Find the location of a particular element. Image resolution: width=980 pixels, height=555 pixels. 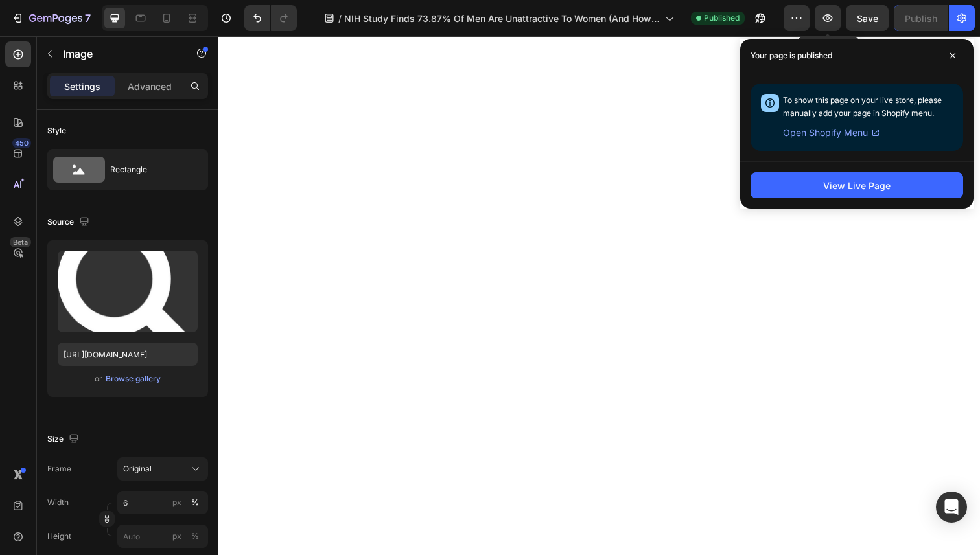

p: Advanced is located at coordinates (149, 86).